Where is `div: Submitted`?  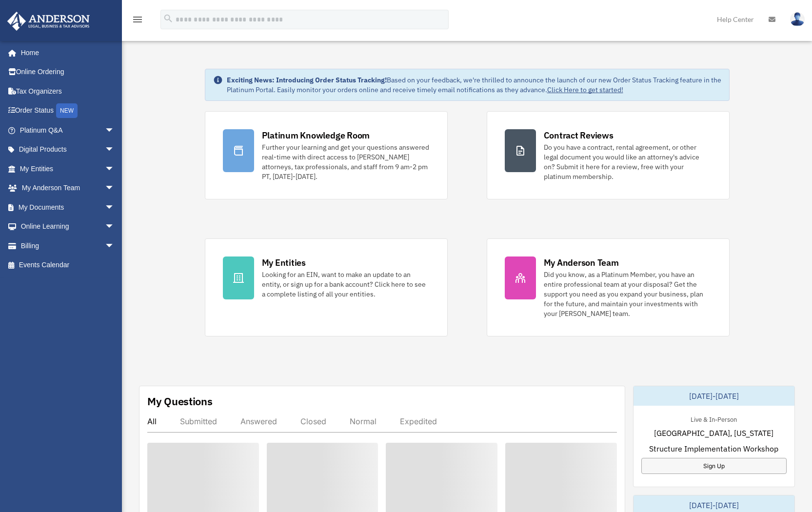
div: Submitted is located at coordinates (198, 421).